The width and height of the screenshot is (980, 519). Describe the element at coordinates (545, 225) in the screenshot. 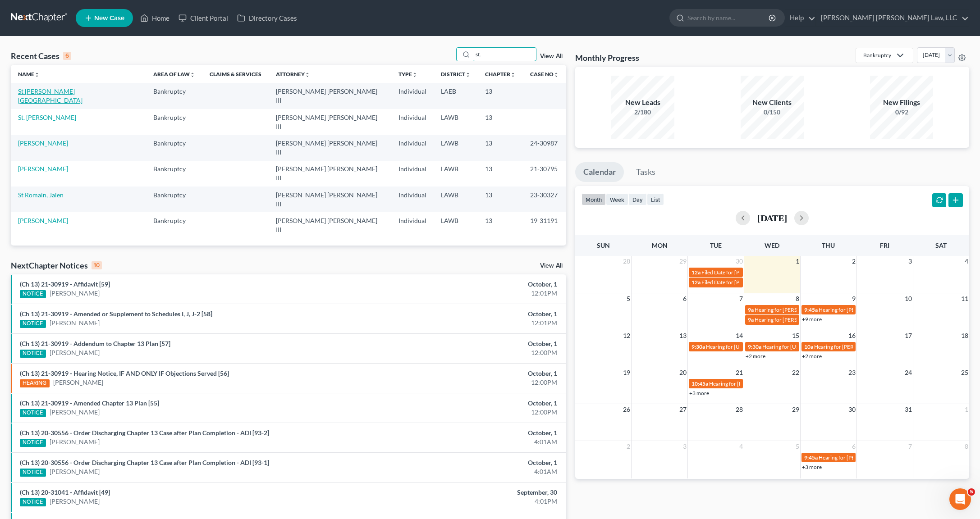

I see `td: 19-31191` at that location.